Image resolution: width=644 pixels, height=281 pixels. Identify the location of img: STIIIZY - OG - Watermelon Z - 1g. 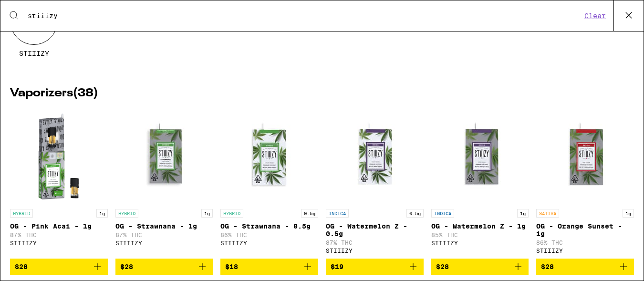
(480, 156).